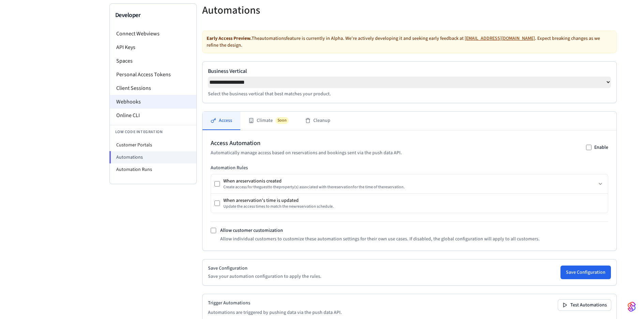  Describe the element at coordinates (153, 75) in the screenshot. I see `li: Personal Access Tokens` at that location.